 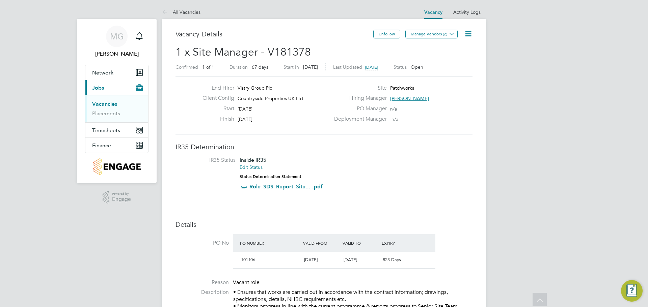 I want to click on img: countryside-properties-logo-retina.png, so click(x=116, y=167).